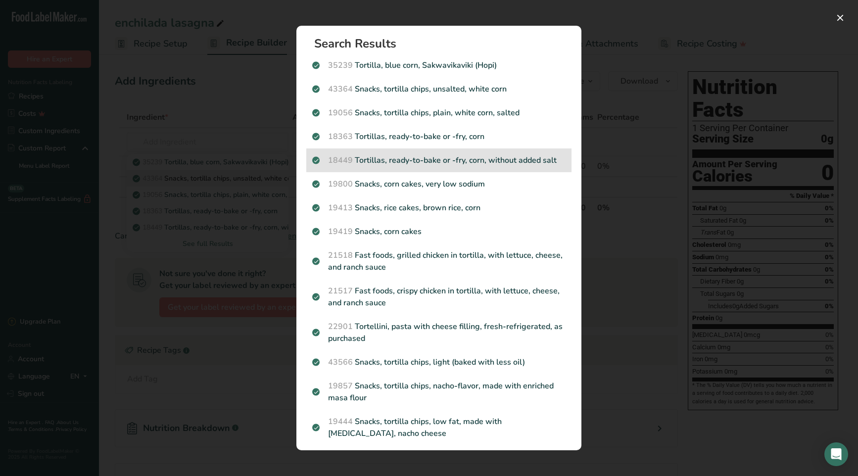 The width and height of the screenshot is (858, 476). I want to click on span: 19419, so click(341, 232).